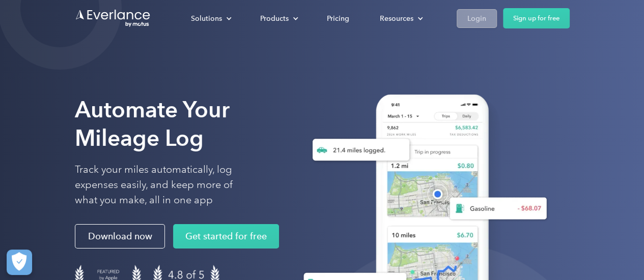 This screenshot has width=644, height=280. What do you see at coordinates (19, 262) in the screenshot?
I see `button: Cookies Settings` at bounding box center [19, 262].